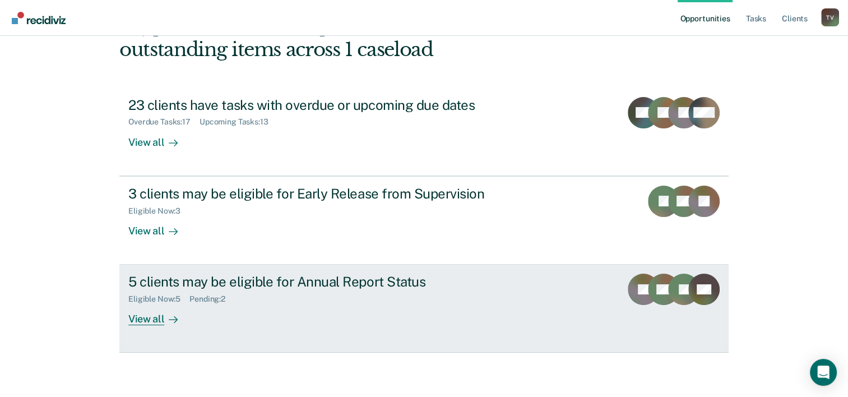 The image size is (848, 397). Describe the element at coordinates (424, 132) in the screenshot. I see `a: 23 clients have tasks with overdue or upcoming due datesOverdue Tasks:17Upcoming Tasks:13View all` at that location.